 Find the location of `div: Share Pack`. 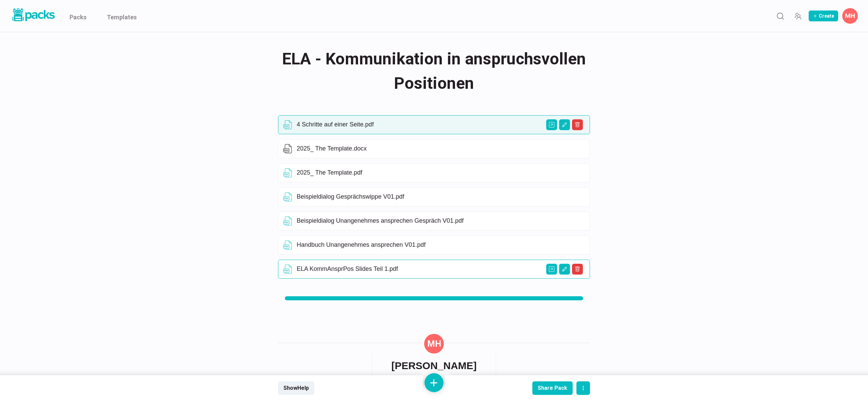

div: Share Pack is located at coordinates (553, 388).